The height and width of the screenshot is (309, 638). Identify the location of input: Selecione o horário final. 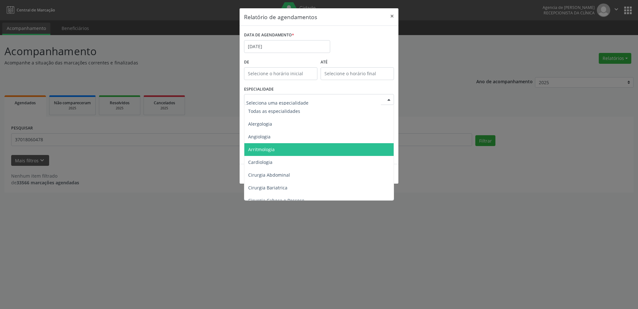
(358, 74).